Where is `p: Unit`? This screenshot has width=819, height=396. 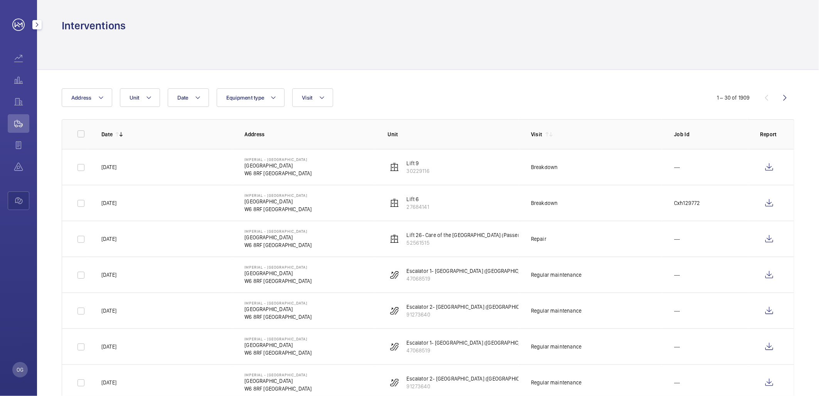 p: Unit is located at coordinates (453, 134).